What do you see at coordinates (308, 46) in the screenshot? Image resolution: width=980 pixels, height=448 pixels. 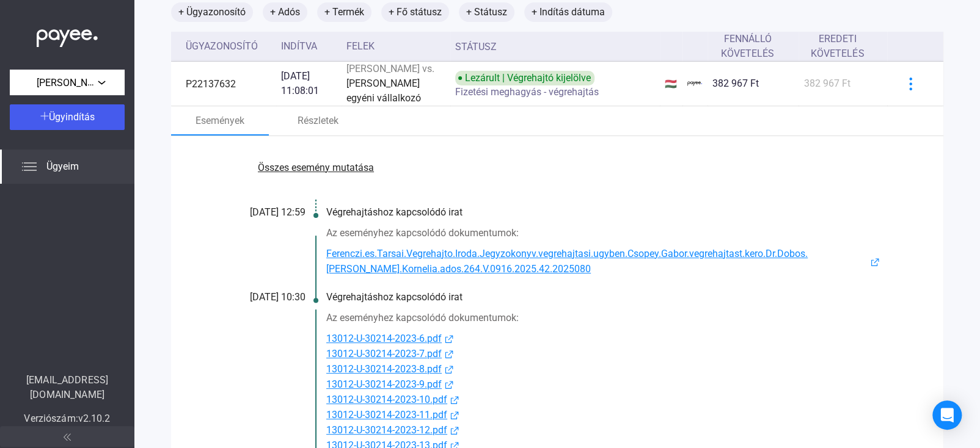 I see `div: Indítva` at bounding box center [308, 46].